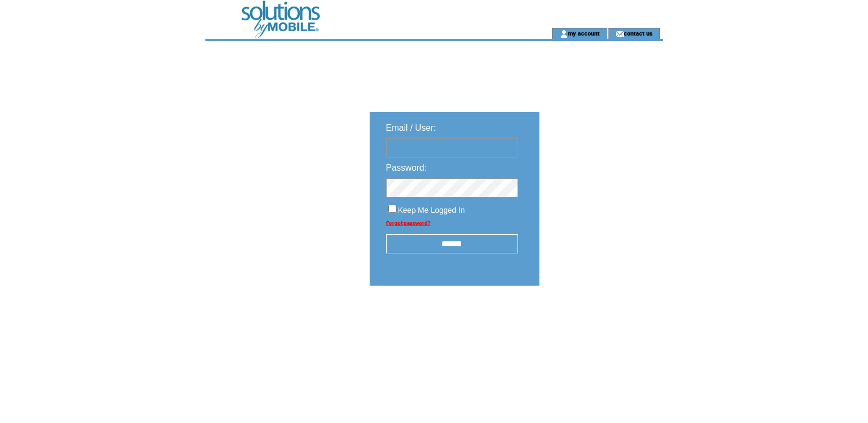 This screenshot has height=423, width=868. What do you see at coordinates (408, 223) in the screenshot?
I see `a: Forgot password?` at bounding box center [408, 223].